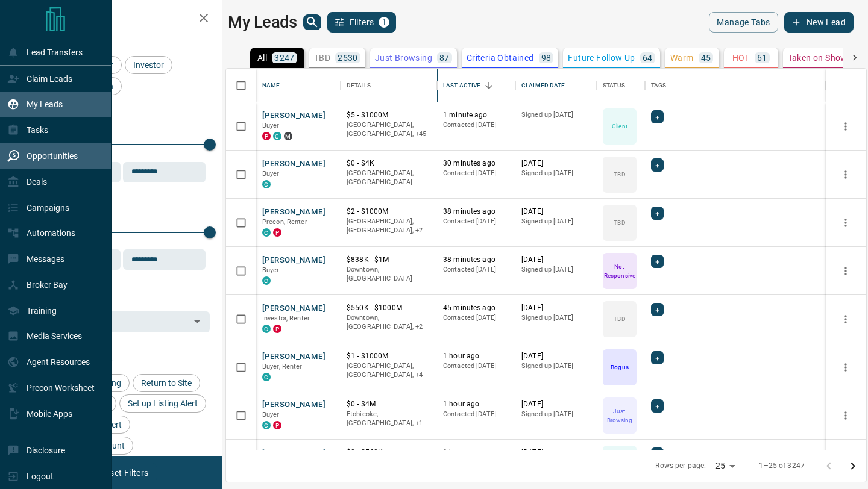 The height and width of the screenshot is (489, 868). I want to click on span: Buyer, Renter, so click(282, 366).